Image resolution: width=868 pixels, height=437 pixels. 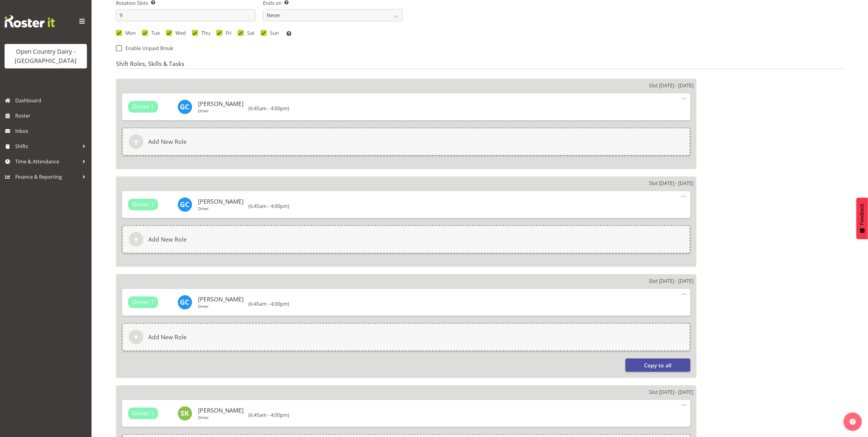 What do you see at coordinates (186, 15) in the screenshot?
I see `input: E.g. 7` at bounding box center [186, 15].